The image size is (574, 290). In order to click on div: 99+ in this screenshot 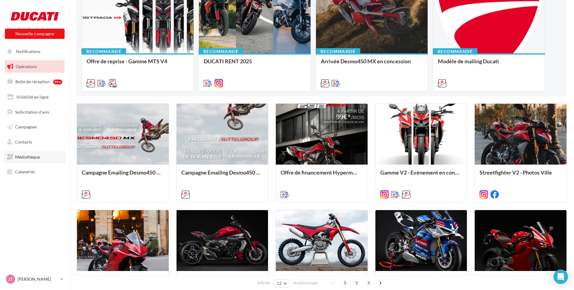, I will do `click(58, 82)`.